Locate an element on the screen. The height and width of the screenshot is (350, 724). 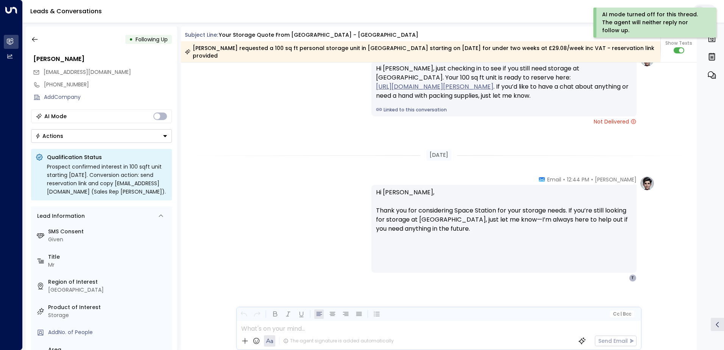
div: Storage is located at coordinates (108, 315).